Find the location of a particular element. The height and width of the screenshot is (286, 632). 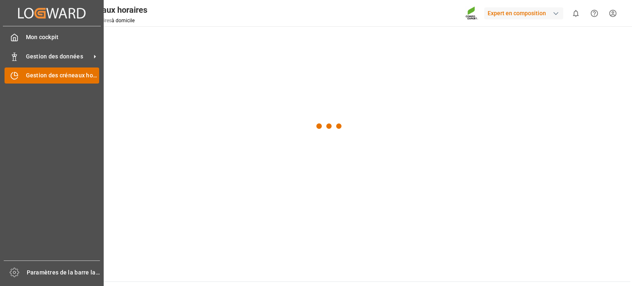

font: Gestion des créneaux horaires is located at coordinates (68, 75).